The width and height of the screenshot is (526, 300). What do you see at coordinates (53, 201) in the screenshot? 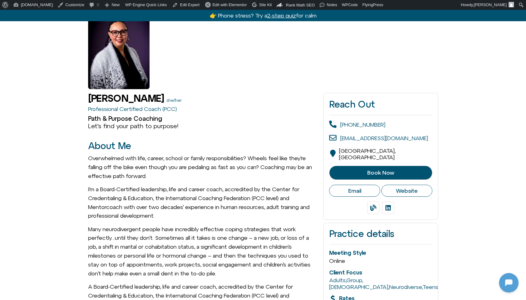
I see `textarea: Message Input` at bounding box center [53, 201].